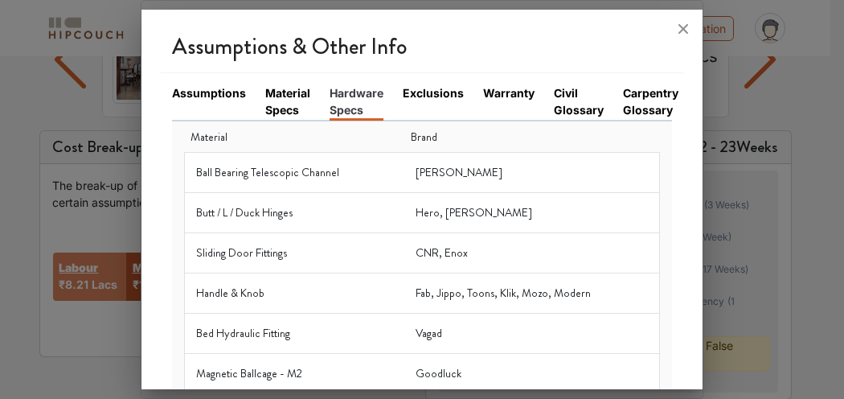 The image size is (844, 399). What do you see at coordinates (532, 293) in the screenshot?
I see `td: Fab, Jippo, Toons, Klik, Mozo, Modern` at bounding box center [532, 293].